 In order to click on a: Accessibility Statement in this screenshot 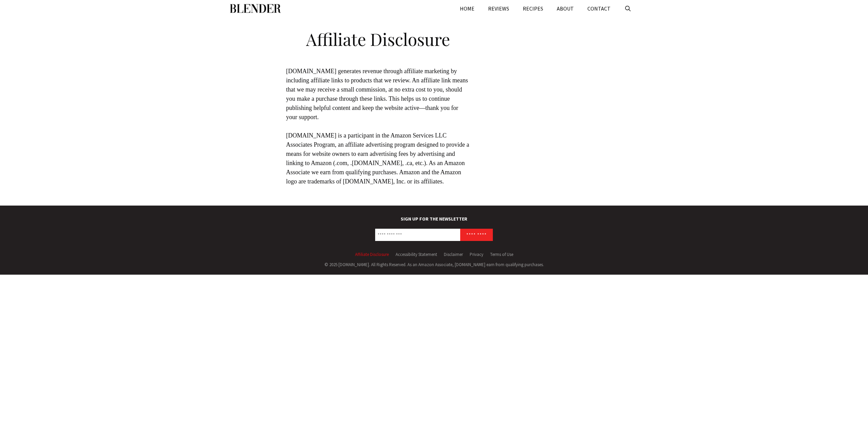, I will do `click(416, 254)`.